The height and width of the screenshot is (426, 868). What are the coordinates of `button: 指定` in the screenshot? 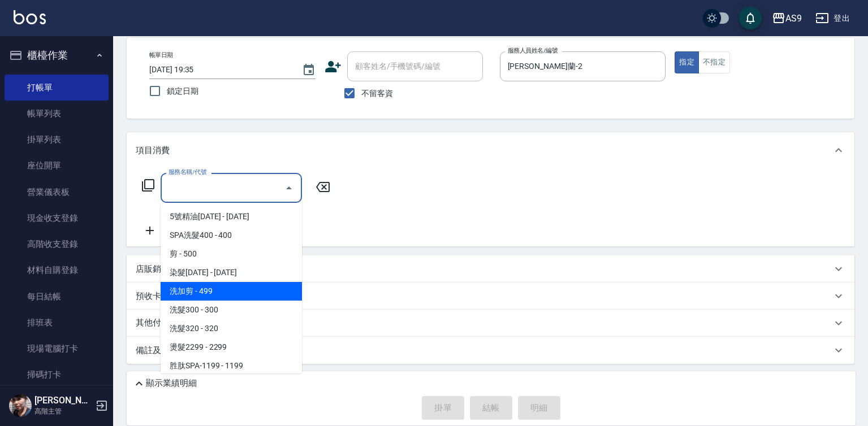 It's located at (686, 62).